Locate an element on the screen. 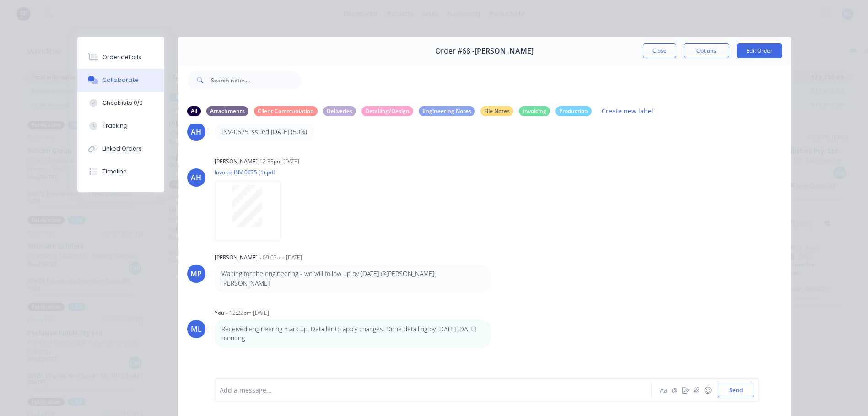  div: Tracking is located at coordinates (115, 126).